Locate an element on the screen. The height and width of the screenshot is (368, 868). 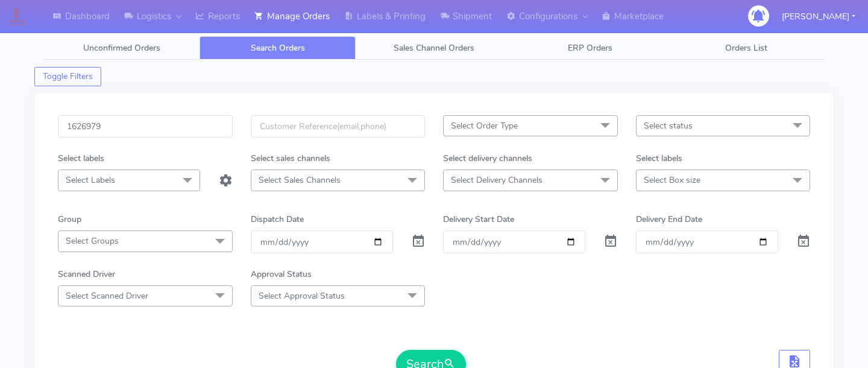
span: Select Approval Status is located at coordinates (301, 296).